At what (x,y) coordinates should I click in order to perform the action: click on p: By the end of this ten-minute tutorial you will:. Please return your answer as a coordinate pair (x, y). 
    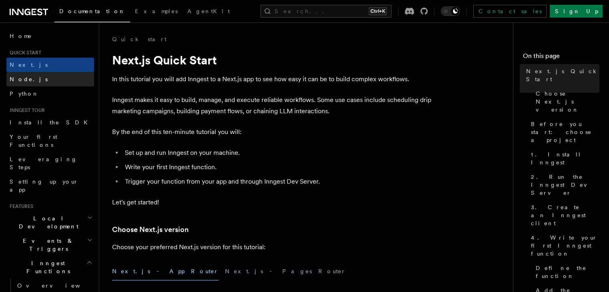
    Looking at the image, I should click on (272, 132).